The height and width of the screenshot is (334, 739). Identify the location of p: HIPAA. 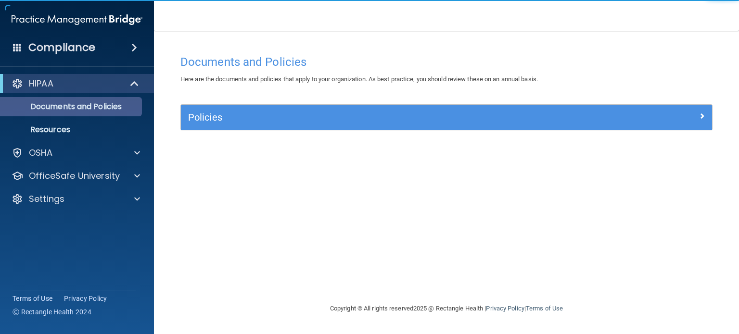
(41, 84).